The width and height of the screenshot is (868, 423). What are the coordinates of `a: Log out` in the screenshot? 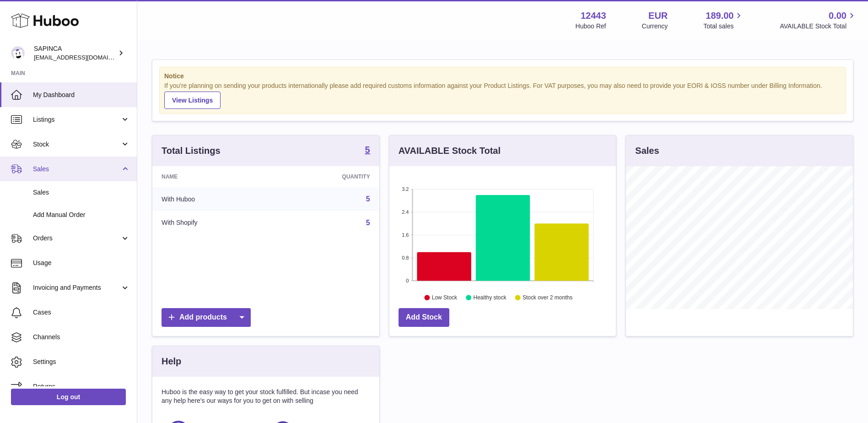 It's located at (68, 397).